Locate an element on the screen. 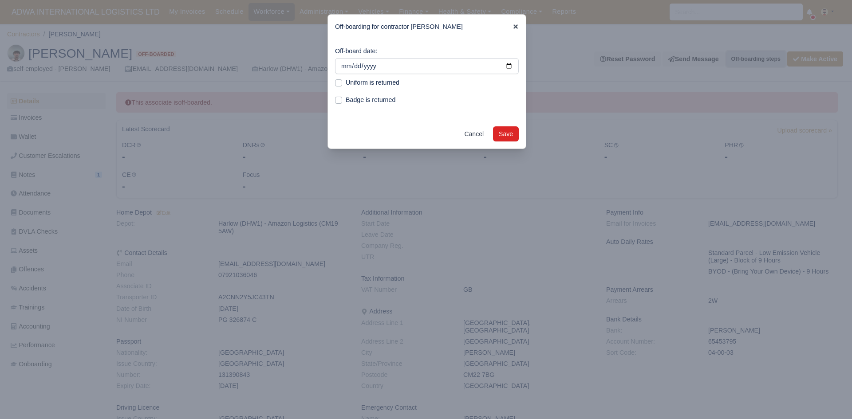 Image resolution: width=852 pixels, height=419 pixels. a: Cancel is located at coordinates (474, 134).